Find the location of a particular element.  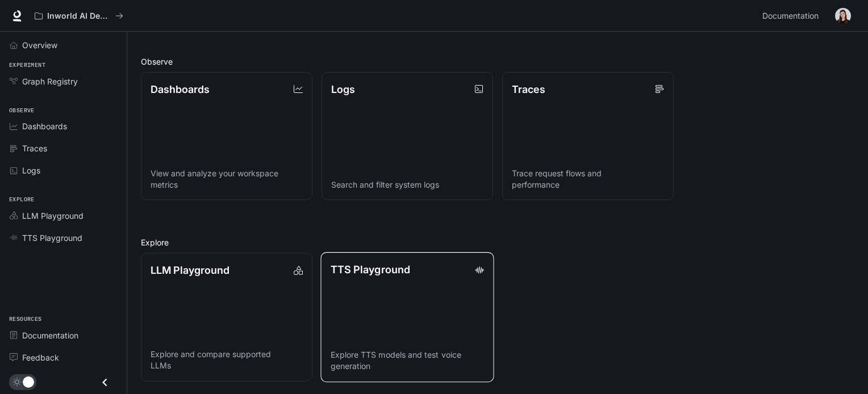

a: LLM PlaygroundExplore and compare supported LLMs is located at coordinates (226, 317).